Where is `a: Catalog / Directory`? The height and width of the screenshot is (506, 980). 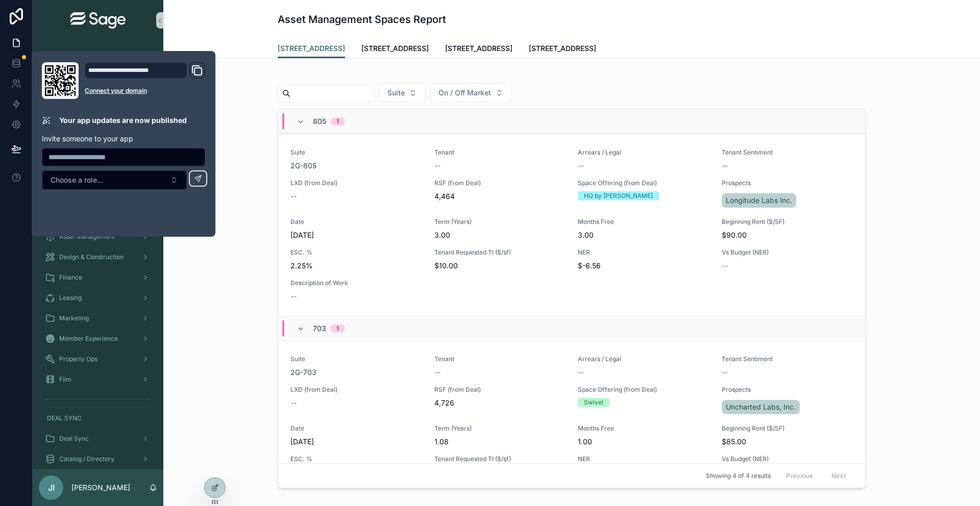
a: Catalog / Directory is located at coordinates (98, 459).